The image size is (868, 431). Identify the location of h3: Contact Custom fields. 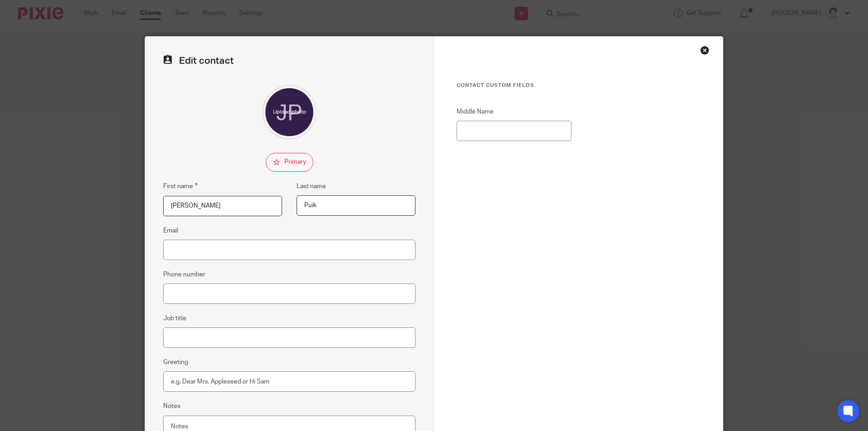
(578, 85).